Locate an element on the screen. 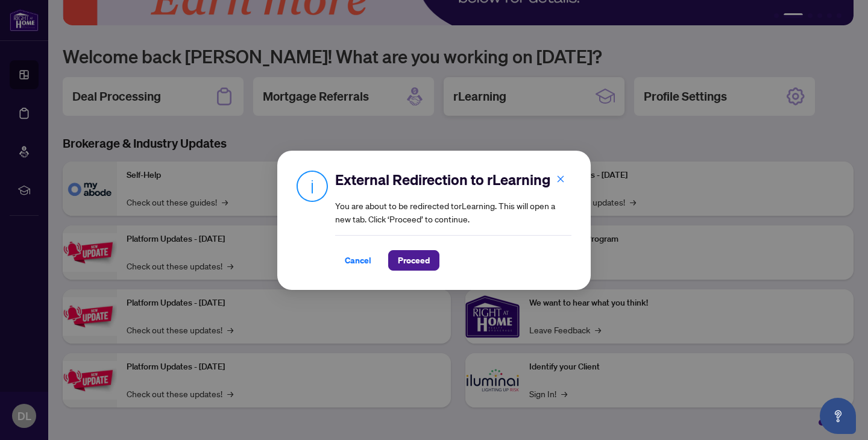  div: You are about to be redirected to rLearning . This will open a new tab. Click ‘Proceed’ to continue. is located at coordinates (454, 220).